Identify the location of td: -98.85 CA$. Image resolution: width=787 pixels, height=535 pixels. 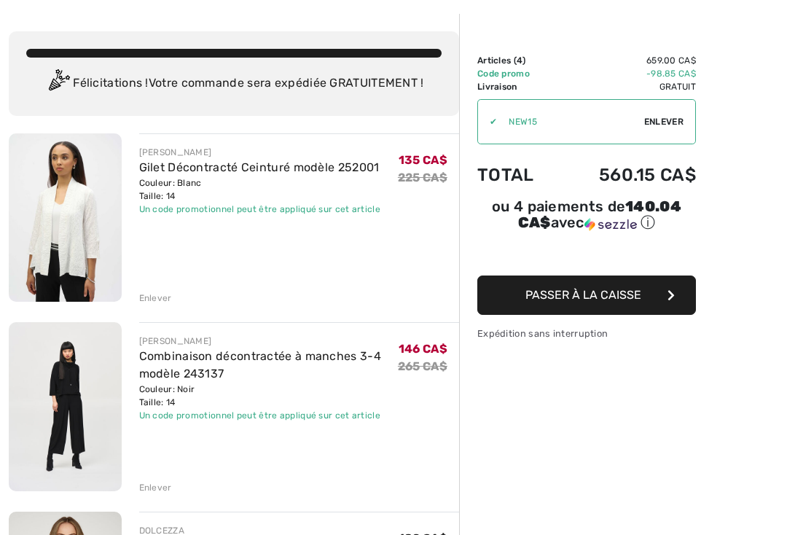
(627, 74).